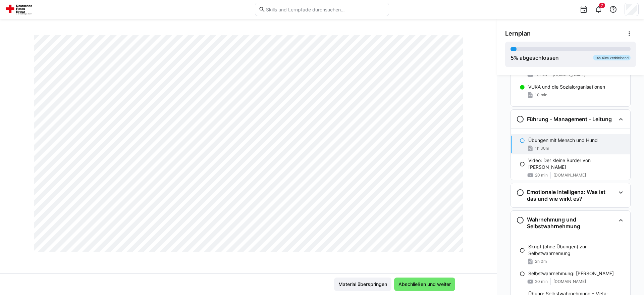  Describe the element at coordinates (571, 195) in the screenshot. I see `h3: Emotionale Intelligenz: Was ist das und wie wirkt es?` at that location.